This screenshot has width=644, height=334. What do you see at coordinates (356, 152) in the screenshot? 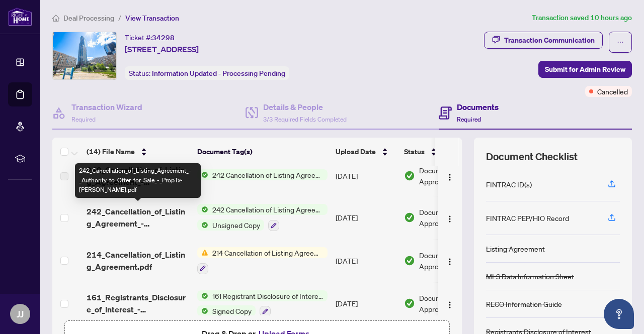
I see `span: Upload Date` at bounding box center [356, 152].